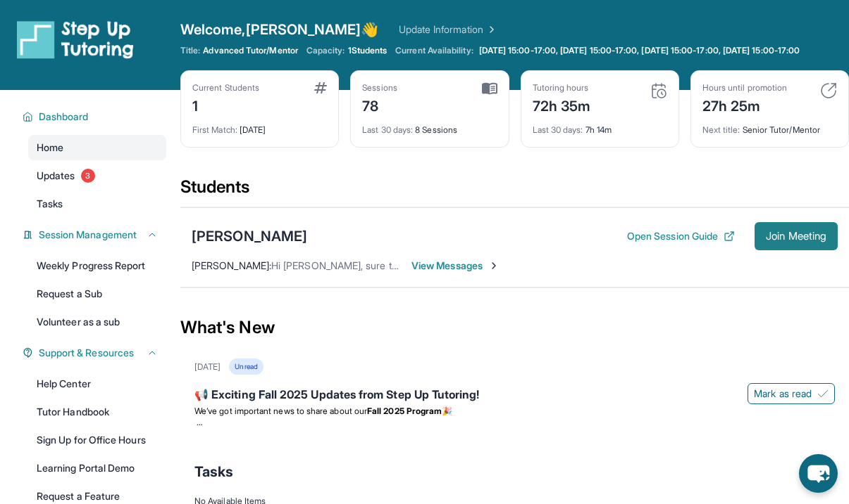 This screenshot has height=504, width=849. What do you see at coordinates (791, 394) in the screenshot?
I see `button: Mark as read` at bounding box center [791, 394].